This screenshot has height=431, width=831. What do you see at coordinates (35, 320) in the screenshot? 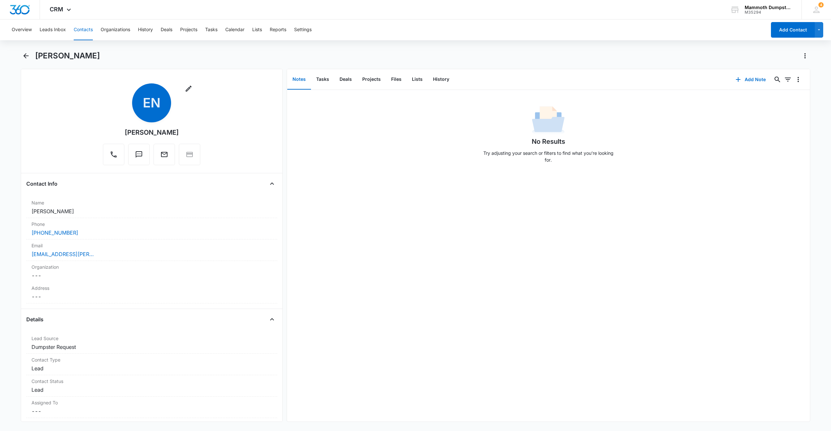
I see `h4: Details` at bounding box center [35, 320].